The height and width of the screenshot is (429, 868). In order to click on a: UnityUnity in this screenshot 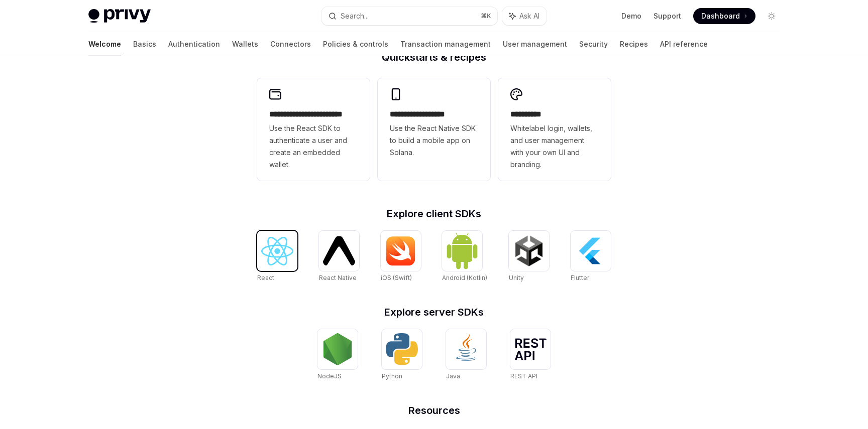, I will do `click(529, 257)`.